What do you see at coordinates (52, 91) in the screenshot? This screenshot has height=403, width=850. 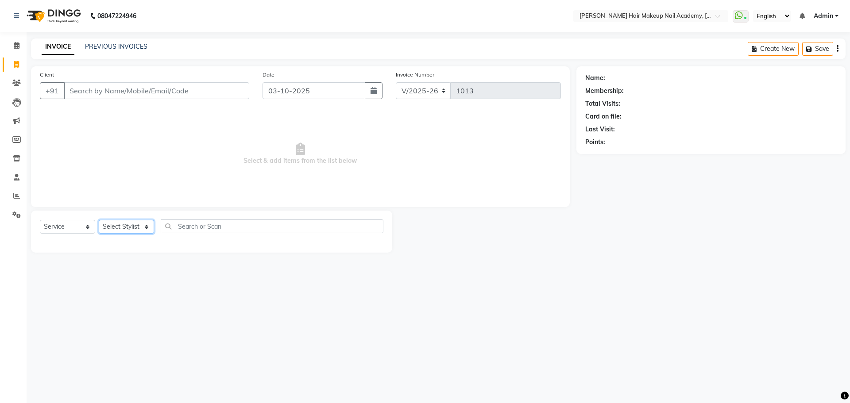 I see `button: +91` at bounding box center [52, 91].